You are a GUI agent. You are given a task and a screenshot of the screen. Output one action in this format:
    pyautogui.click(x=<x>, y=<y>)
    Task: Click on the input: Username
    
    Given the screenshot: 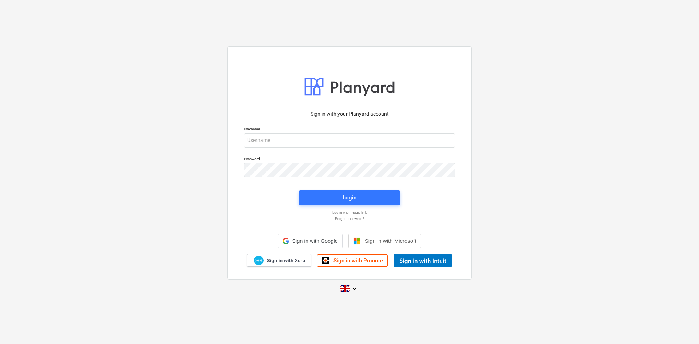 What is the action you would take?
    pyautogui.click(x=350, y=141)
    